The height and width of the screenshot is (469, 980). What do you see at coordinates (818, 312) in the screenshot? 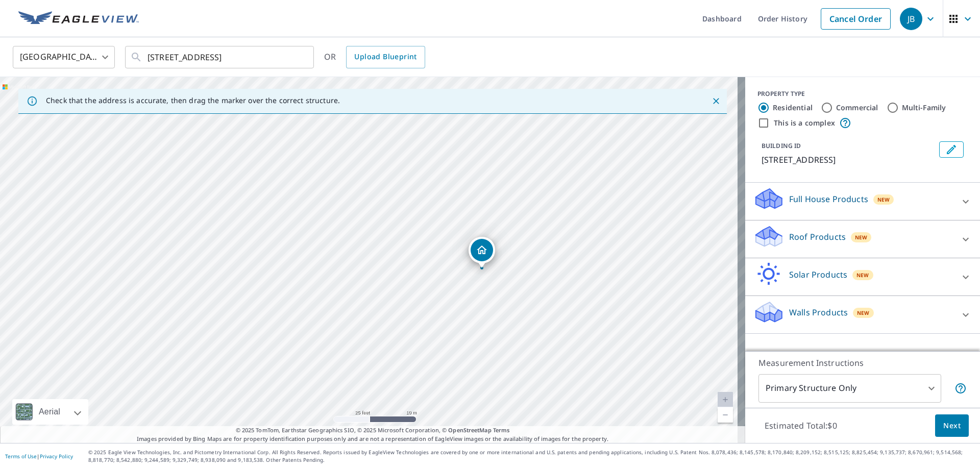
I see `p: Walls Products` at bounding box center [818, 312].